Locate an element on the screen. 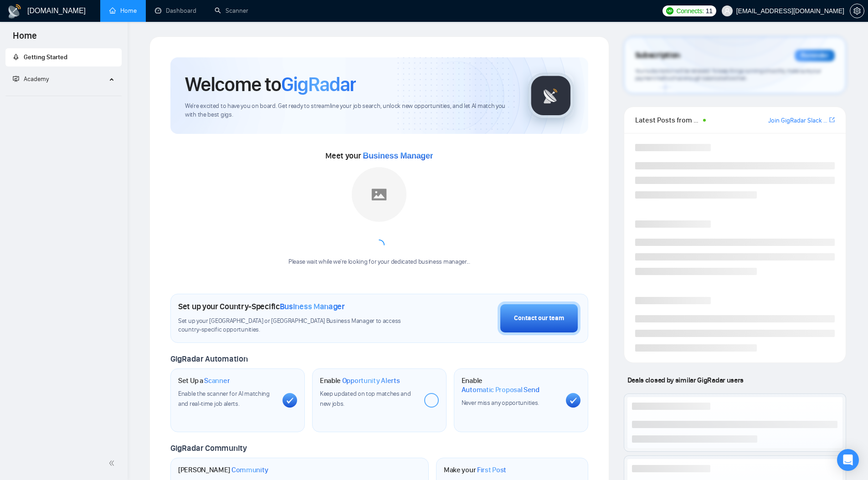  a: homeHome is located at coordinates (123, 11).